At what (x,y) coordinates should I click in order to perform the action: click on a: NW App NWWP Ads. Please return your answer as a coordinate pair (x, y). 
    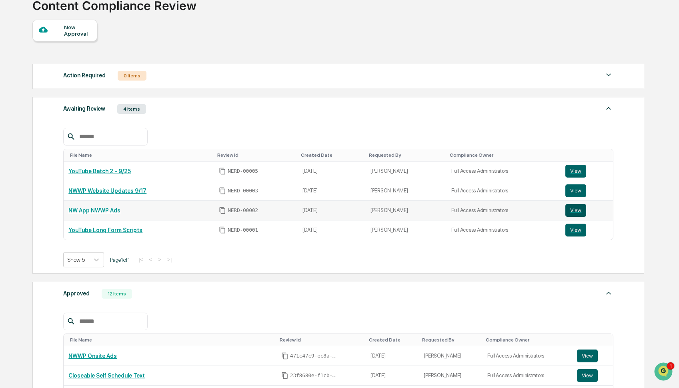
    Looking at the image, I should click on (94, 210).